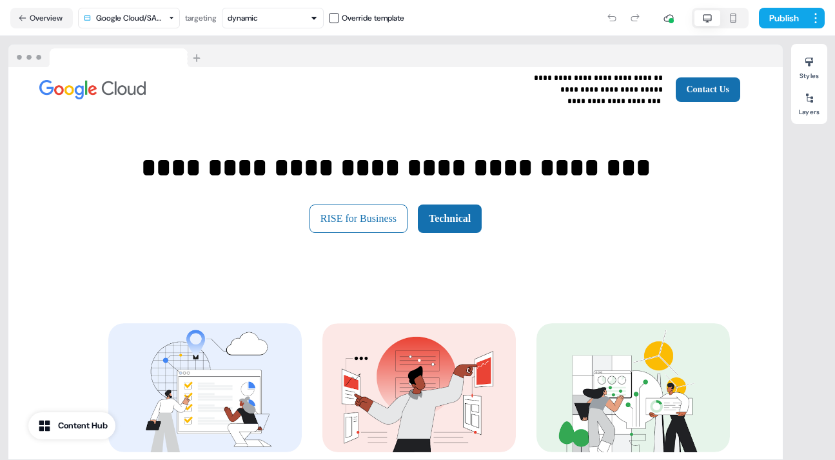  I want to click on button: dynamic, so click(273, 18).